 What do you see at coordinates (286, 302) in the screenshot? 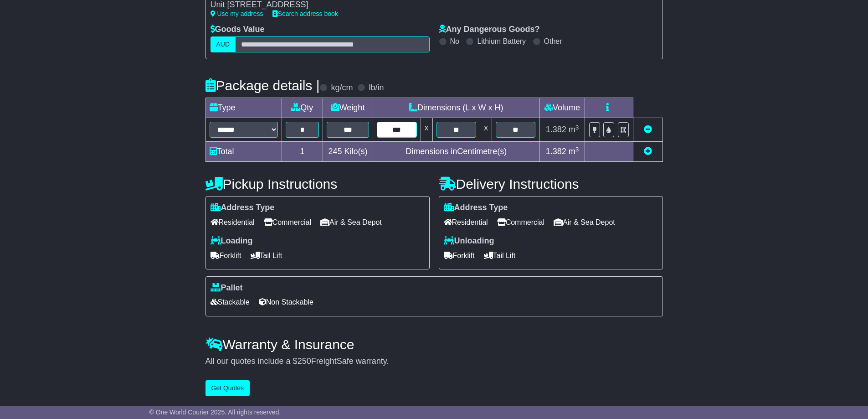
I see `span: Non Stackable` at bounding box center [286, 302].